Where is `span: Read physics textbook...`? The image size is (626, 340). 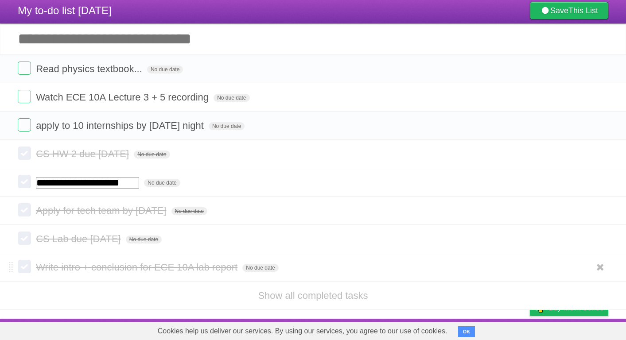
span: Read physics textbook... is located at coordinates (90, 69).